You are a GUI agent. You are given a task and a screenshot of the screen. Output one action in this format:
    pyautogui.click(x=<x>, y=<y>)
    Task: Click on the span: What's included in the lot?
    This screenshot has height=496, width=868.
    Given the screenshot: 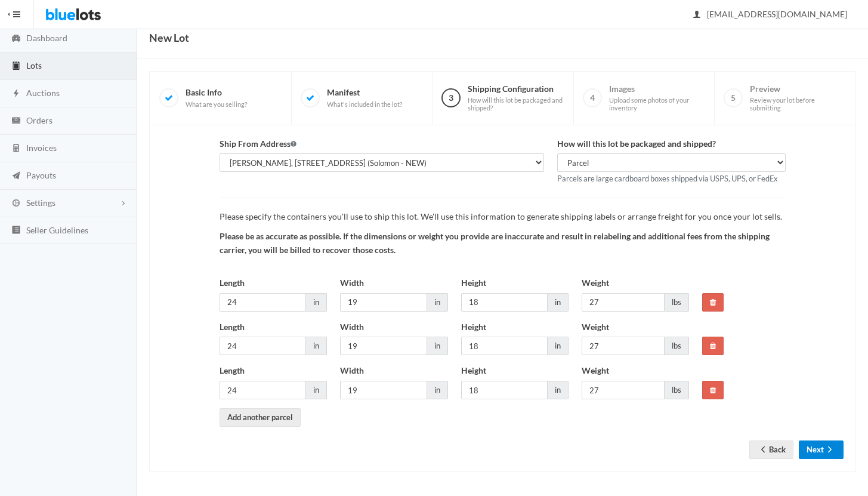 What is the action you would take?
    pyautogui.click(x=364, y=105)
    